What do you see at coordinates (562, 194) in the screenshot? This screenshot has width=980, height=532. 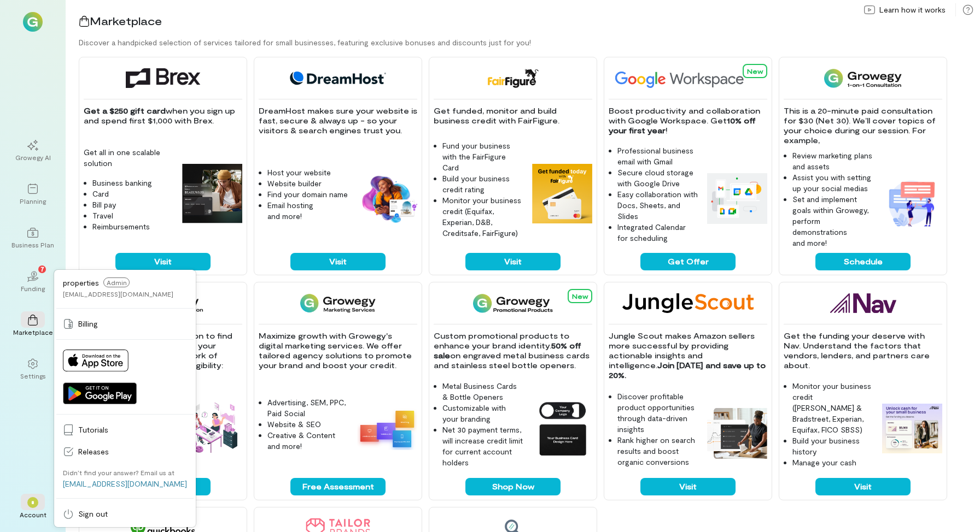 I see `img: FairFigure feature` at bounding box center [562, 194].